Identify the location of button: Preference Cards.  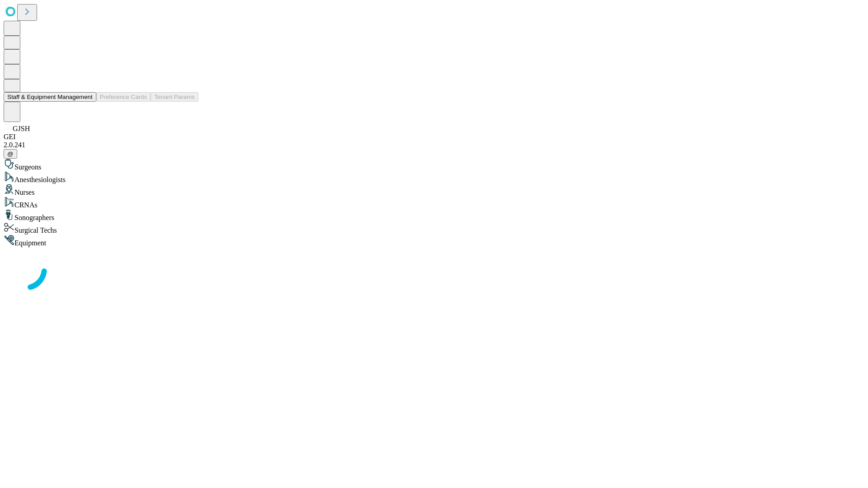
(124, 97).